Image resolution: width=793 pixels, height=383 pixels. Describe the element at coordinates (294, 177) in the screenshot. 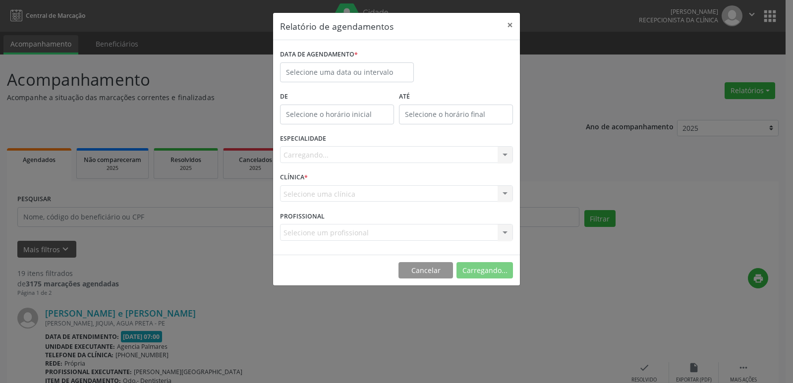

I see `label: CLÍNICA` at that location.